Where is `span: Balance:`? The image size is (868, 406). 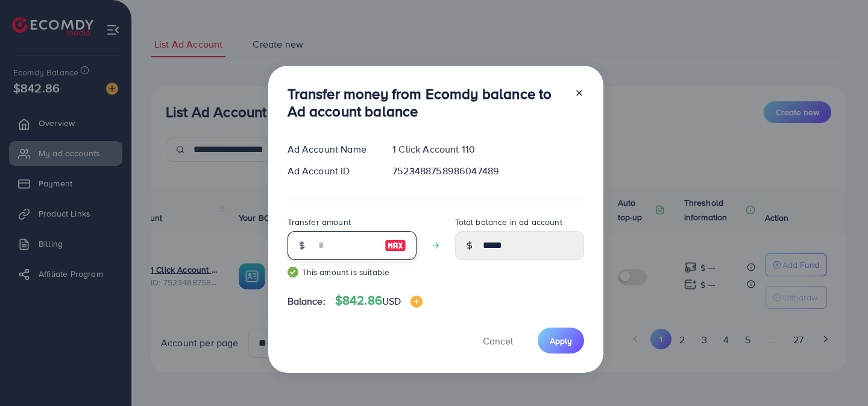
span: Balance: is located at coordinates (307, 301).